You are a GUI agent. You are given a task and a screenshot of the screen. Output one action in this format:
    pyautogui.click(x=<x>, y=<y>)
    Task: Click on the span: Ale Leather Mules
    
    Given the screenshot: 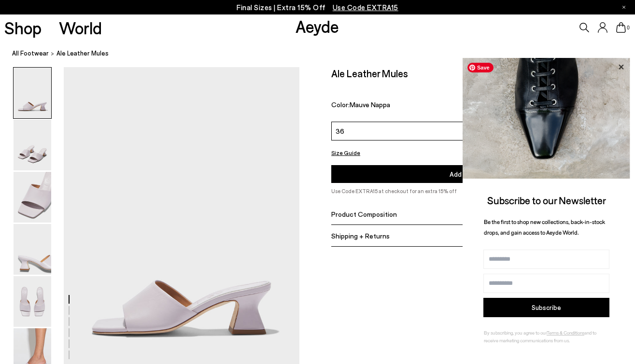 What is the action you would take?
    pyautogui.click(x=83, y=53)
    